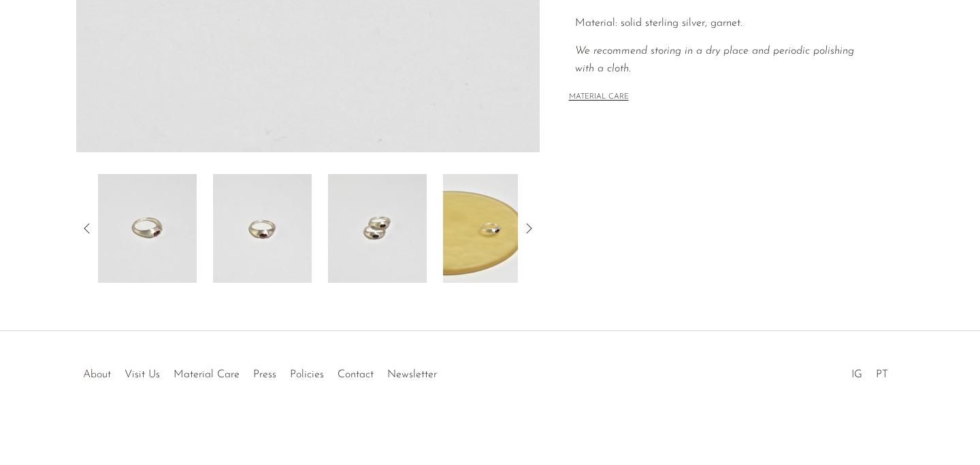 The image size is (980, 465). I want to click on ul: Quick links, so click(260, 371).